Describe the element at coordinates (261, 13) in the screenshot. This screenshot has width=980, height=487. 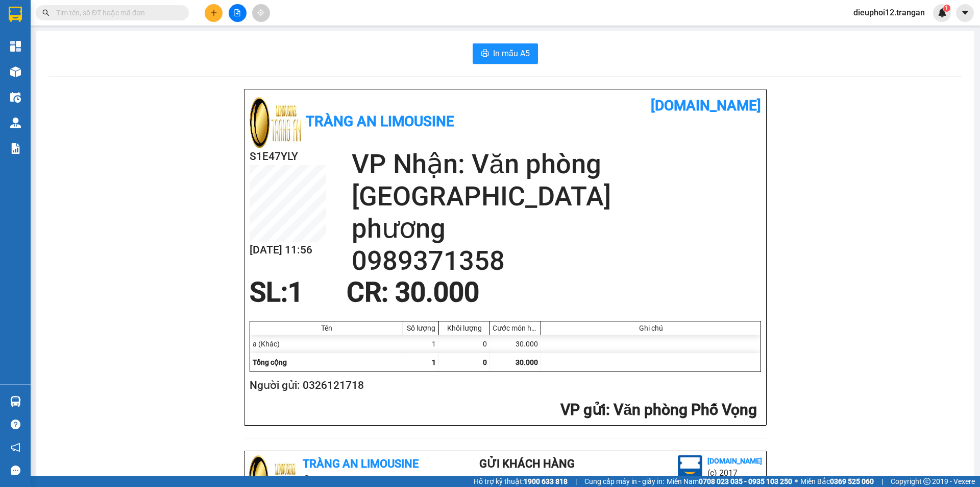
I see `span: aim` at that location.